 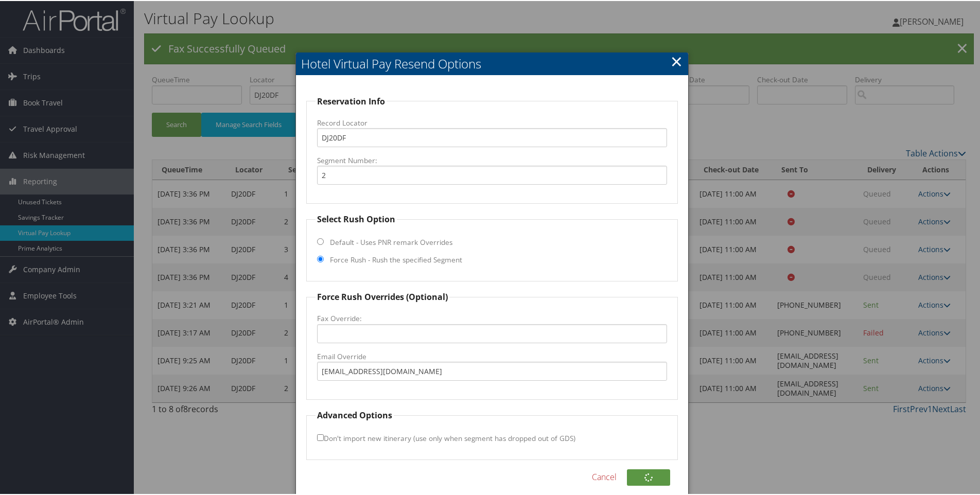 I want to click on label: Record Locator, so click(x=492, y=122).